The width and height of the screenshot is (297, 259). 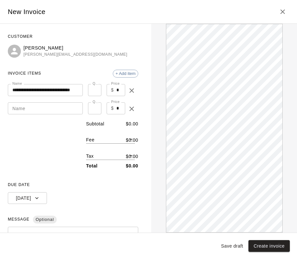 What do you see at coordinates (45, 219) in the screenshot?
I see `span: Optional` at bounding box center [45, 219].